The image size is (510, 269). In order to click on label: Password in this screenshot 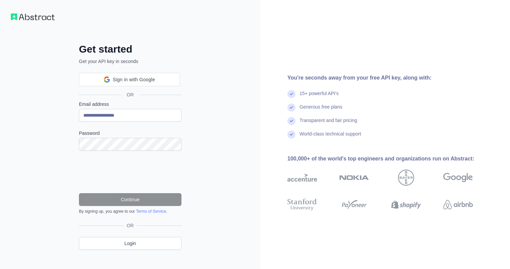, I will do `click(130, 133)`.